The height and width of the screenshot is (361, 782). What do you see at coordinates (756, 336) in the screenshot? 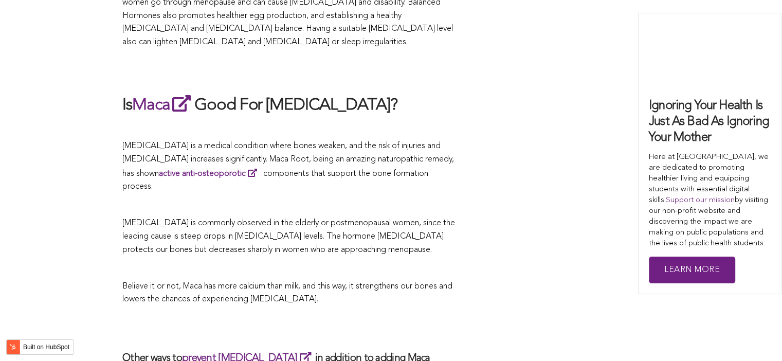
I see `div: Chat Widget` at bounding box center [756, 336].